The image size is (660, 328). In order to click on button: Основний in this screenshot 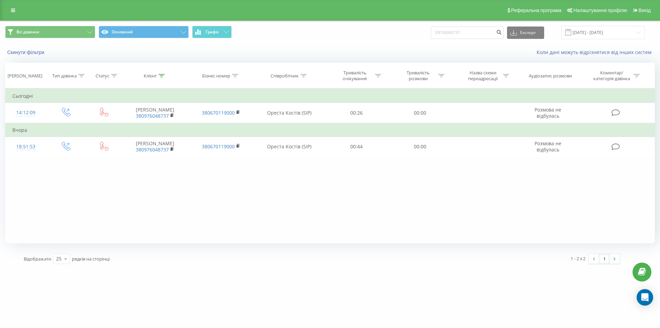, I will do `click(144, 32)`.